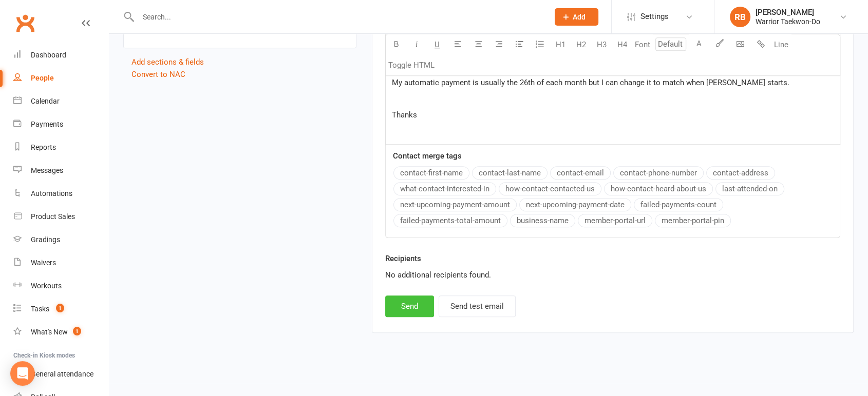 The height and width of the screenshot is (396, 868). What do you see at coordinates (40, 309) in the screenshot?
I see `div: Tasks` at bounding box center [40, 309].